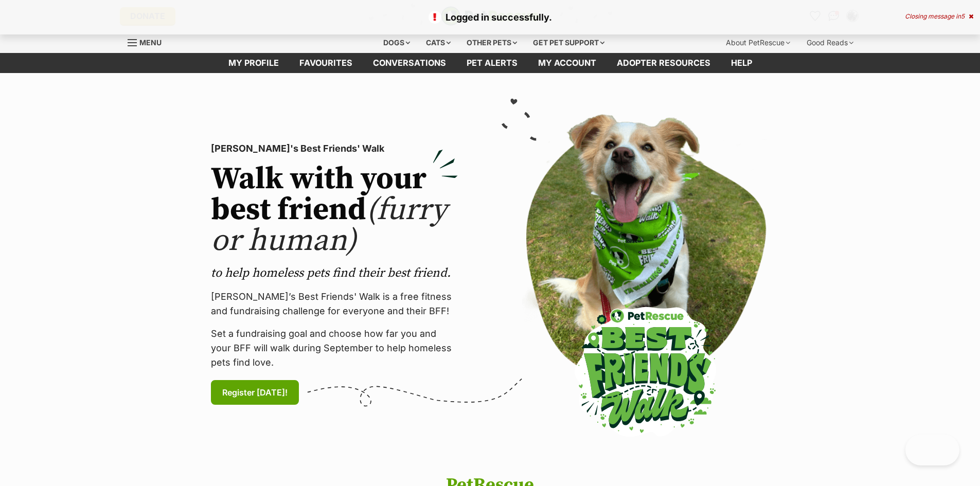 The width and height of the screenshot is (980, 486). I want to click on p: Set a fundraising goal and choose how far you and your BFF will walk during September to help hom..., so click(334, 348).